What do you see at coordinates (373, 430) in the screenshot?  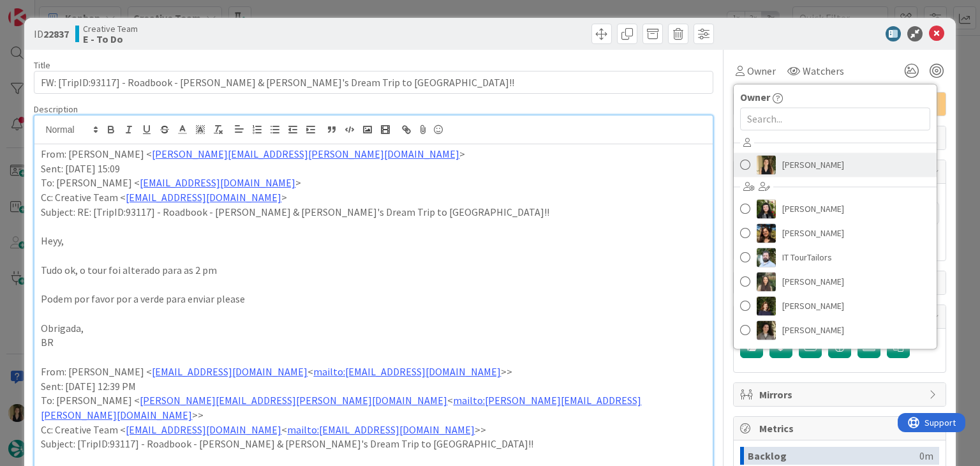 I see `p: Cc: Creative Team < < >>` at bounding box center [373, 430].